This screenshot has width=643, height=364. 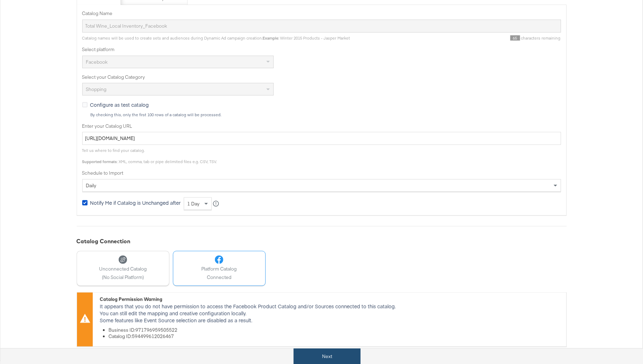 What do you see at coordinates (216, 38) in the screenshot?
I see `span: Catalog names will be used to create sets and audiences during Dynamic Ad campaign creation. : Wi...` at bounding box center [216, 38].